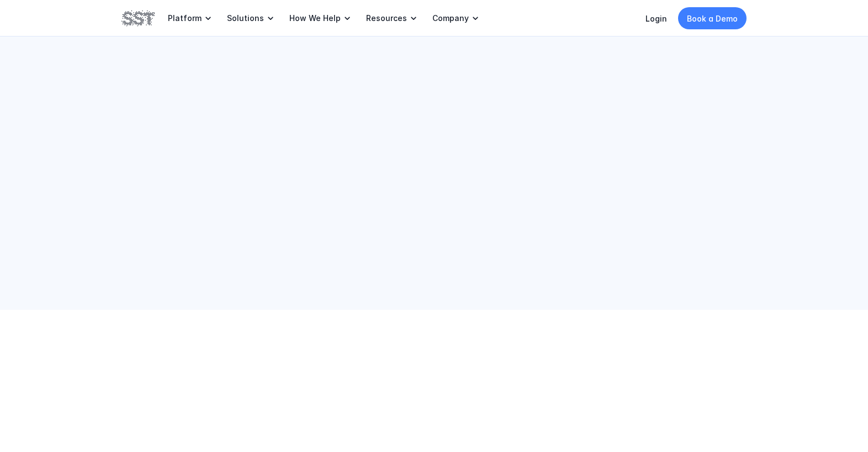  I want to click on a: SST logo, so click(138, 18).